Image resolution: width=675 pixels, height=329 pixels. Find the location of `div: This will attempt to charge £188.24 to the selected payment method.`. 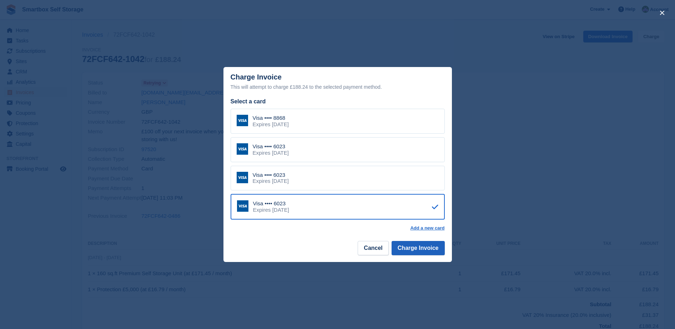

div: This will attempt to charge £188.24 to the selected payment method. is located at coordinates (338, 87).